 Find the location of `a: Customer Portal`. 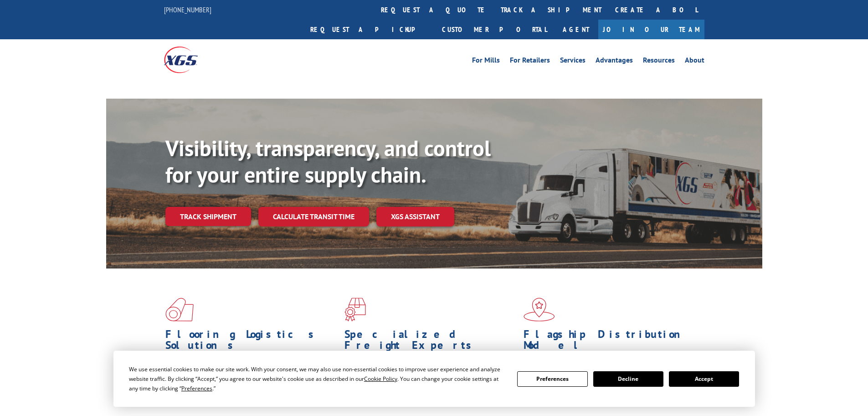

a: Customer Portal is located at coordinates (494, 29).